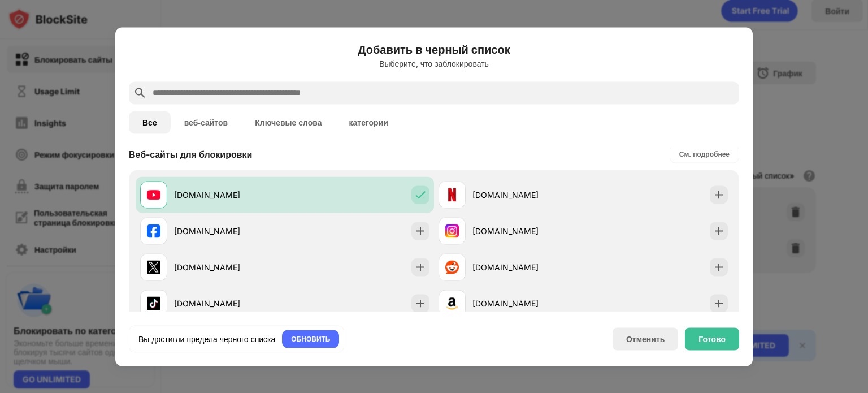  What do you see at coordinates (310, 339) in the screenshot?
I see `div: ОБНОВИТЬ` at bounding box center [310, 339].